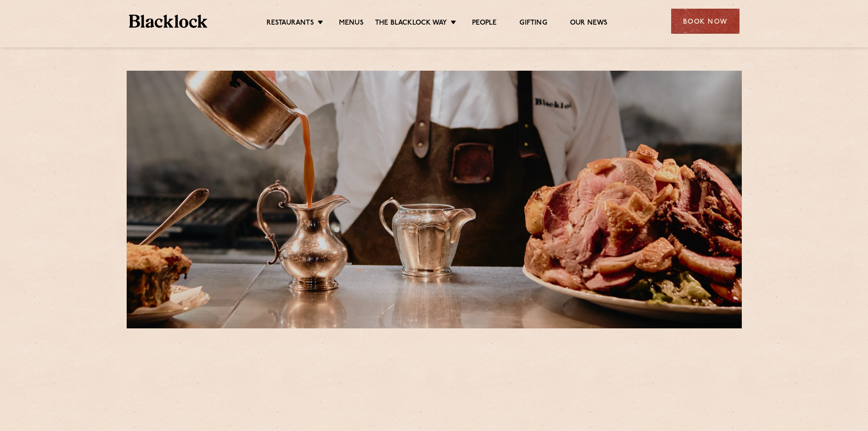 Image resolution: width=868 pixels, height=431 pixels. I want to click on a: People, so click(484, 24).